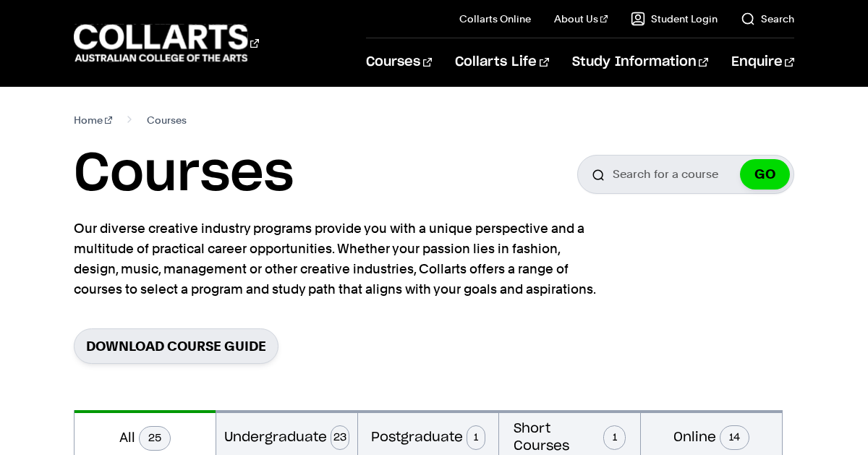  What do you see at coordinates (176, 345) in the screenshot?
I see `a: Download Course Guide` at bounding box center [176, 345].